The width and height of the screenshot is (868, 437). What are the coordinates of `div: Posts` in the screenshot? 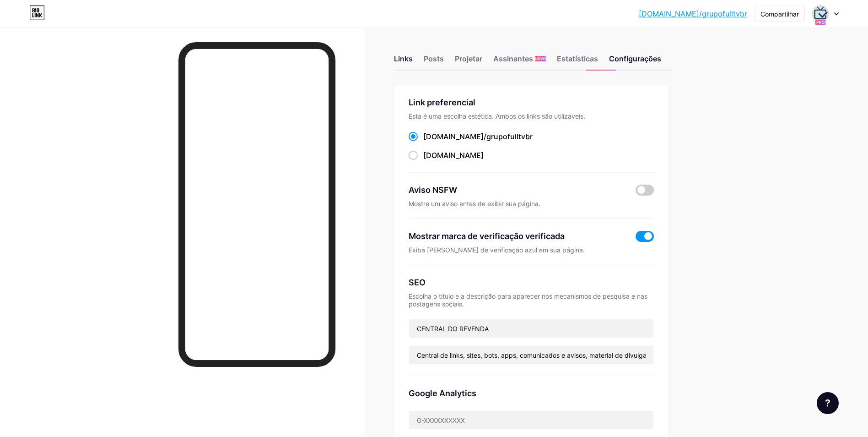 It's located at (434, 62).